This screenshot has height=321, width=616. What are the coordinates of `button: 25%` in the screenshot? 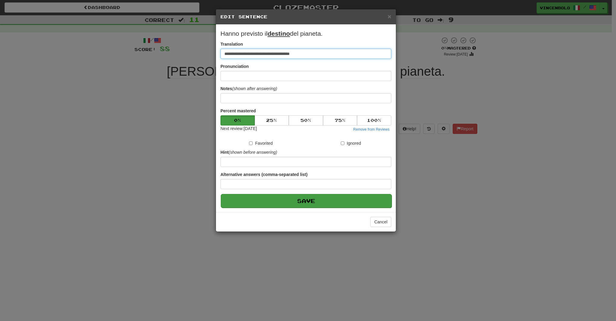 It's located at (272, 121).